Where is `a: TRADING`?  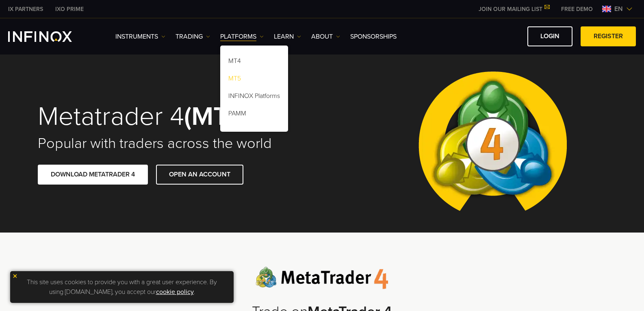 a: TRADING is located at coordinates (193, 36).